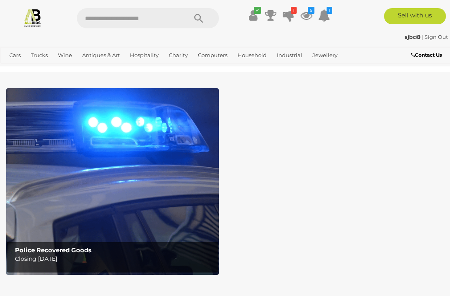  What do you see at coordinates (144, 55) in the screenshot?
I see `a: Hospitality` at bounding box center [144, 55].